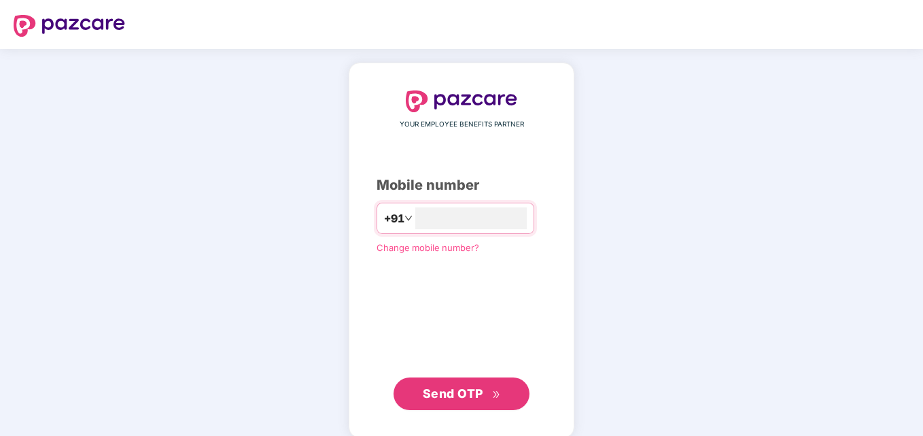 The image size is (923, 436). I want to click on span: Send OTP, so click(453, 393).